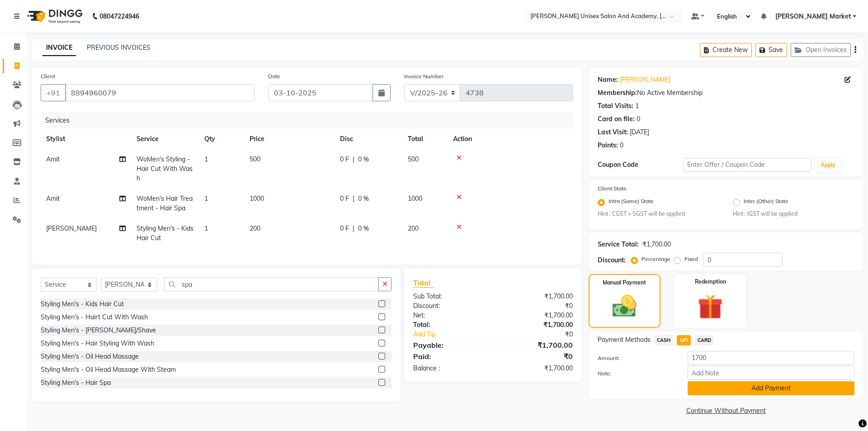 The width and height of the screenshot is (868, 431). Describe the element at coordinates (48, 76) in the screenshot. I see `label: Client` at that location.